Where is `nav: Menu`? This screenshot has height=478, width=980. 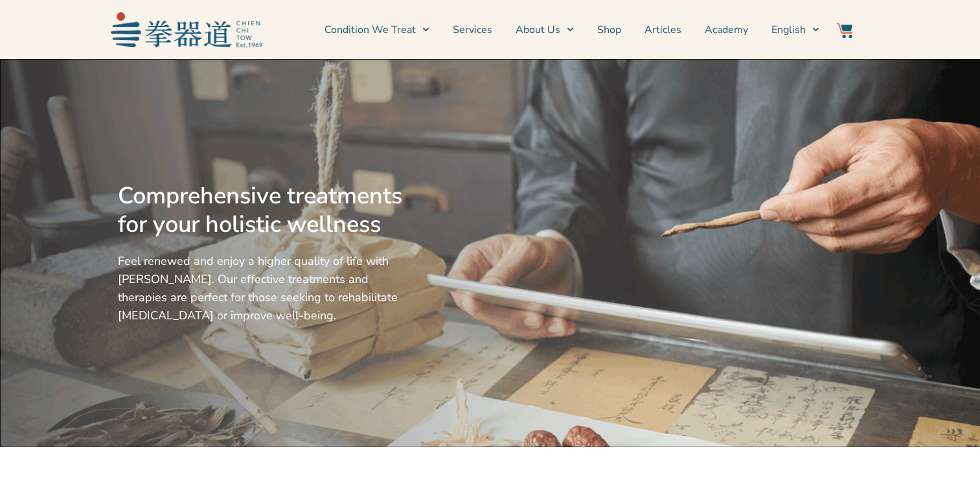
nav: Menu is located at coordinates (544, 29).